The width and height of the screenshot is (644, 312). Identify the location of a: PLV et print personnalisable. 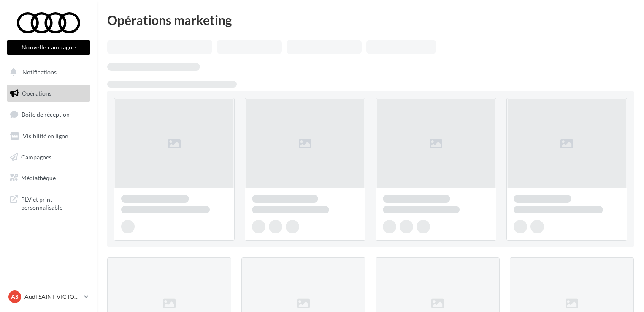
(48, 202).